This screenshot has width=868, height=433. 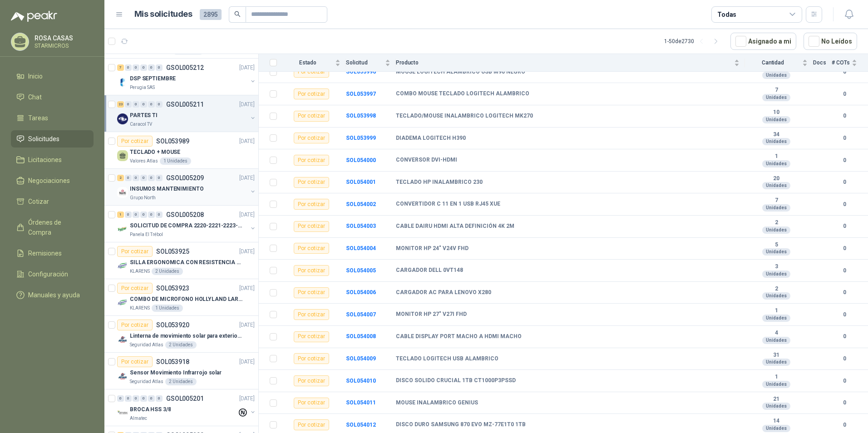 What do you see at coordinates (35, 76) in the screenshot?
I see `span: Inicio` at bounding box center [35, 76].